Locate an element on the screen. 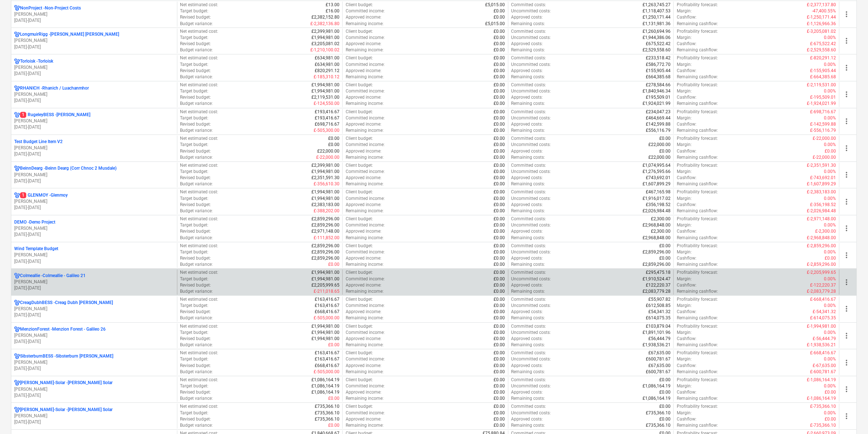 The height and width of the screenshot is (434, 868). p: £1,840,946.34 is located at coordinates (656, 91).